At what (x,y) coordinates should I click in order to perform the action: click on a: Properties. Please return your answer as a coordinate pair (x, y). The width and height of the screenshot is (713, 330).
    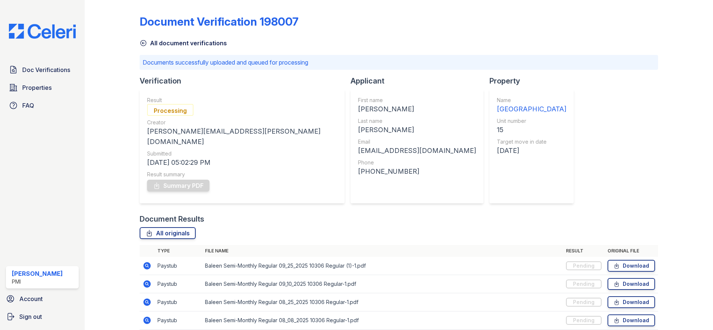
    Looking at the image, I should click on (42, 88).